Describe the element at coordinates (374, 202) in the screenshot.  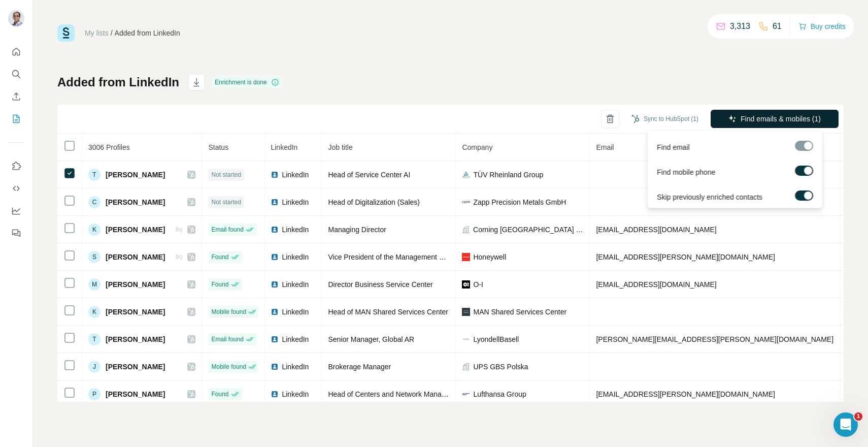
I see `span: Head of Digitalization (Sales)` at that location.